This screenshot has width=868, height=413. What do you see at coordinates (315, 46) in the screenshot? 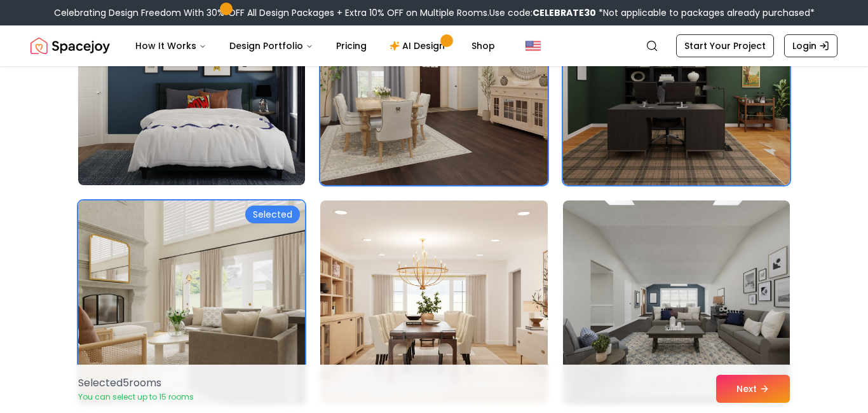
I see `nav: Main` at bounding box center [315, 46].